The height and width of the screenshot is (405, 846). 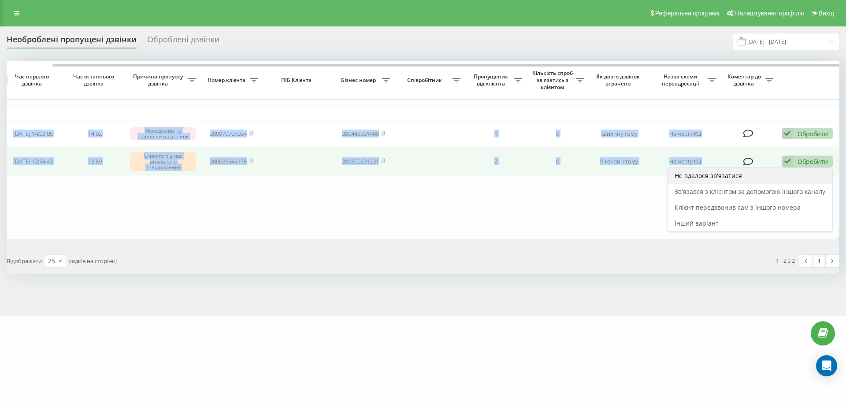 I want to click on div: Оброблені дзвінки, so click(x=183, y=41).